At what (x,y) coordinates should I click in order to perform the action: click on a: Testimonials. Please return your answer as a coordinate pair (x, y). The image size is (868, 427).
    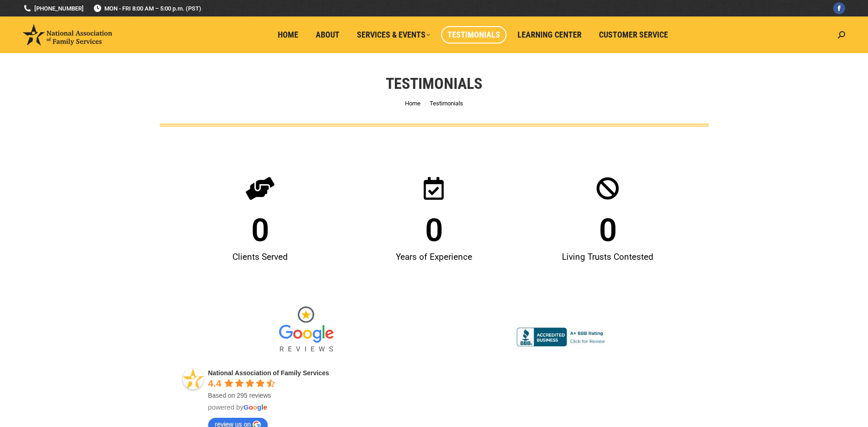
    Looking at the image, I should click on (474, 35).